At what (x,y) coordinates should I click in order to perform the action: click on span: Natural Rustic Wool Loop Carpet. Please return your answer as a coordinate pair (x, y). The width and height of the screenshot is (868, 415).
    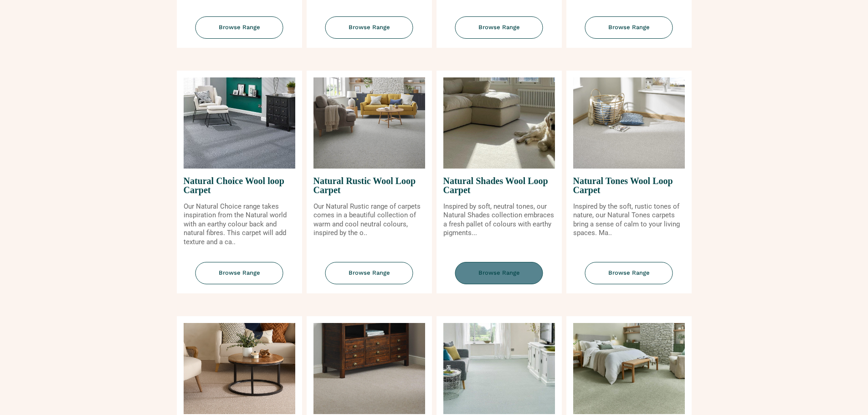
    Looking at the image, I should click on (369, 185).